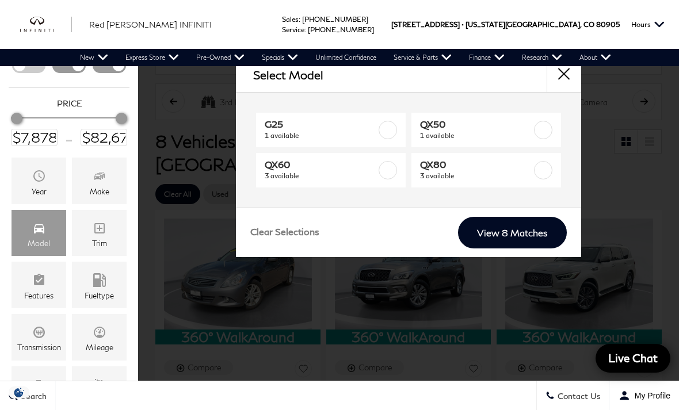 The height and width of the screenshot is (410, 679). What do you see at coordinates (39, 337) in the screenshot?
I see `div: TransmissionTransmission` at bounding box center [39, 337].